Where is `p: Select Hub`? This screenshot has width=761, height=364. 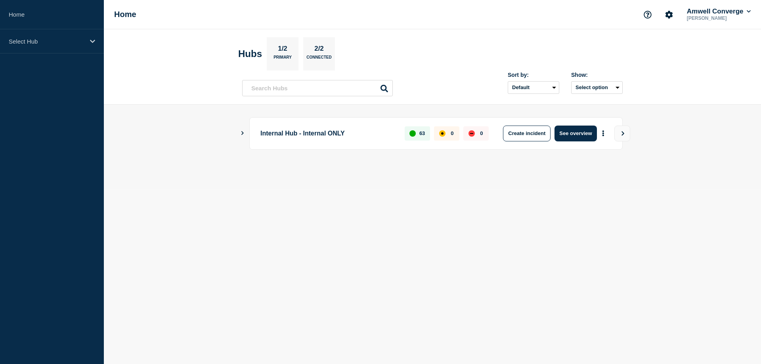 p: Select Hub is located at coordinates (47, 41).